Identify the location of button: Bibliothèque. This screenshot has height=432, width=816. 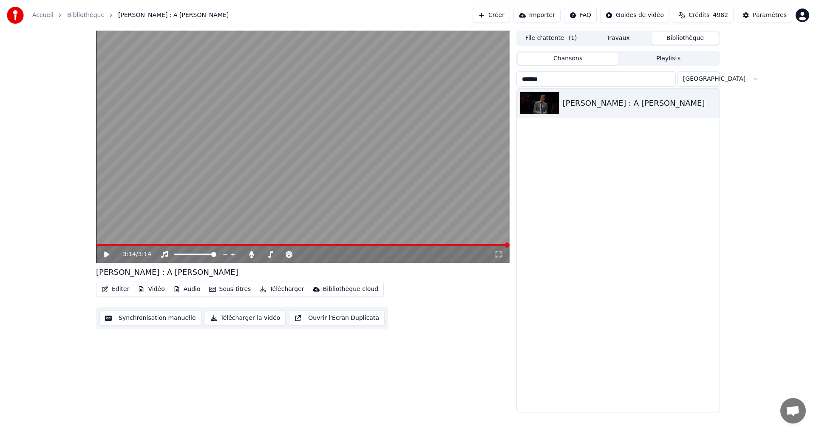
(685, 38).